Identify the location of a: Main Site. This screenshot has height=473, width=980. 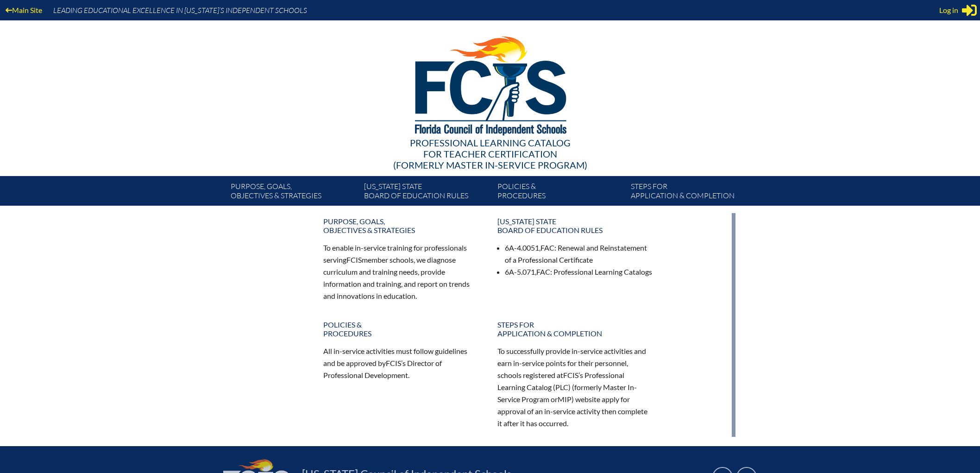
(24, 10).